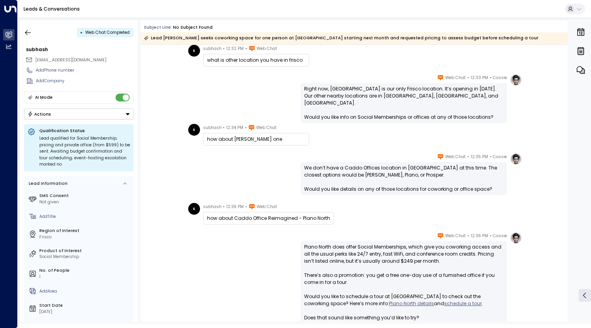 The height and width of the screenshot is (328, 591). I want to click on div: Lead qualified for Social Membership; pricing and private office (from $599) to be sent. Awaiting..., so click(84, 151).